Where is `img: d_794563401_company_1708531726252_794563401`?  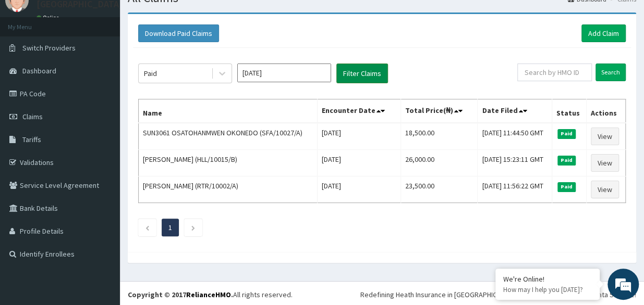 img: d_794563401_company_1708531726252_794563401 is located at coordinates (30, 65).